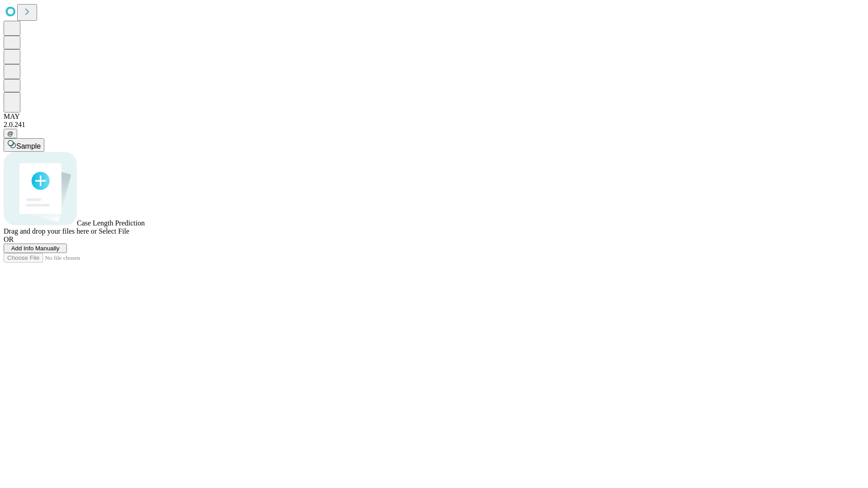  What do you see at coordinates (36, 248) in the screenshot?
I see `button: Add Info Manually` at bounding box center [36, 248].